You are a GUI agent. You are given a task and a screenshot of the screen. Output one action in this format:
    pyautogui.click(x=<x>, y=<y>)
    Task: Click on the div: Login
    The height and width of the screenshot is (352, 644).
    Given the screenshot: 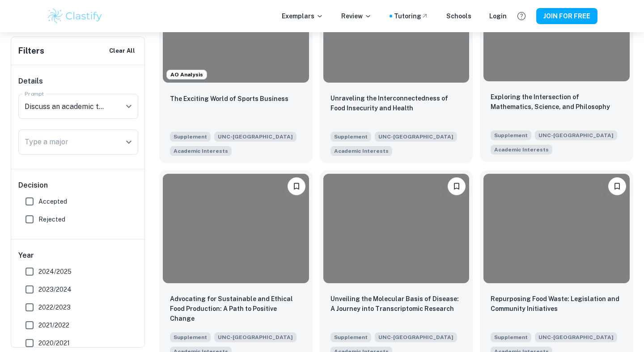 What is the action you would take?
    pyautogui.click(x=498, y=16)
    